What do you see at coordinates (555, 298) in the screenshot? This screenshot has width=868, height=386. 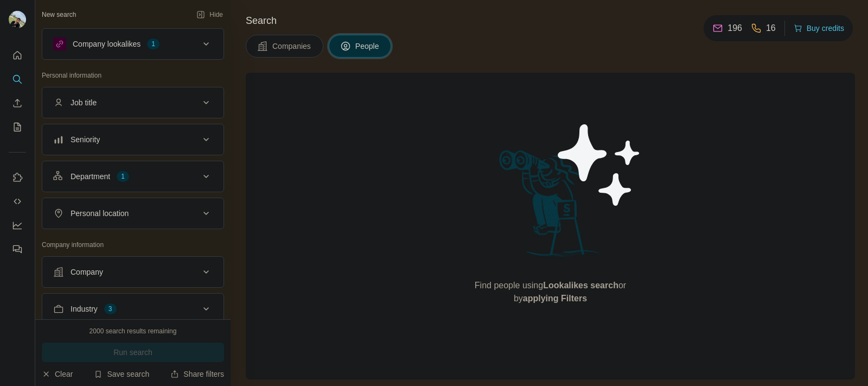 I see `span: applying Filters` at bounding box center [555, 298].